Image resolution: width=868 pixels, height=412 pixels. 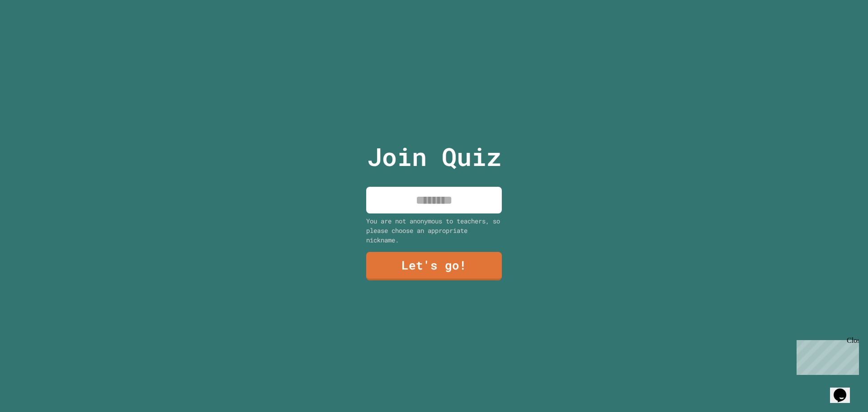 I want to click on p: Join Quiz, so click(x=434, y=156).